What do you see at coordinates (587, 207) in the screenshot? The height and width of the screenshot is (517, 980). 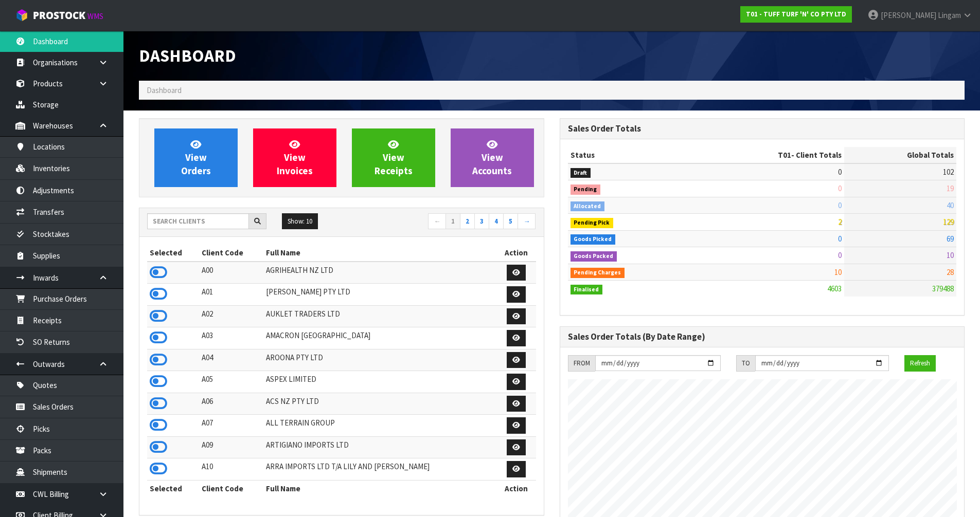 I see `span: Allocated` at bounding box center [587, 207].